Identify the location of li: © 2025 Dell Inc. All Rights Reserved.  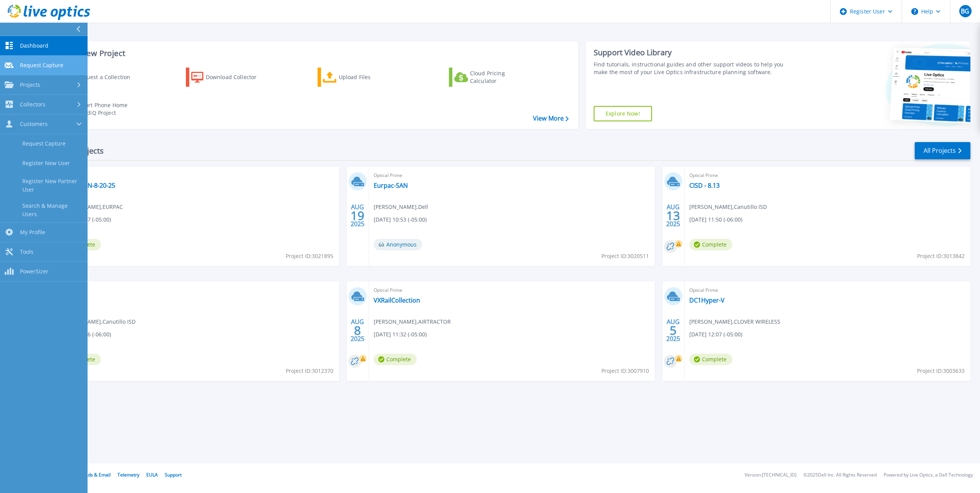
(840, 475).